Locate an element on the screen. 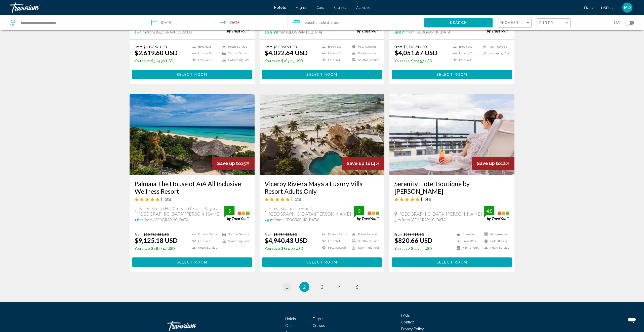 The image size is (644, 332). p: $724.57 USD is located at coordinates (416, 61).